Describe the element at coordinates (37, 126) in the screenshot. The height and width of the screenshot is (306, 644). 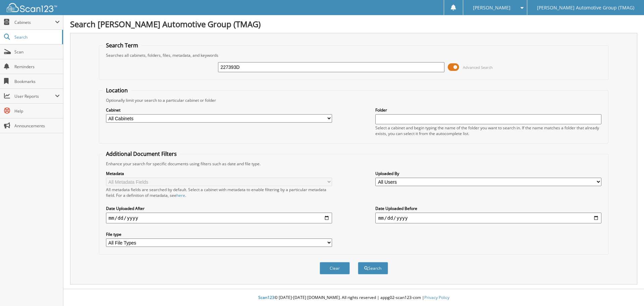
I see `span: Announcements` at that location.